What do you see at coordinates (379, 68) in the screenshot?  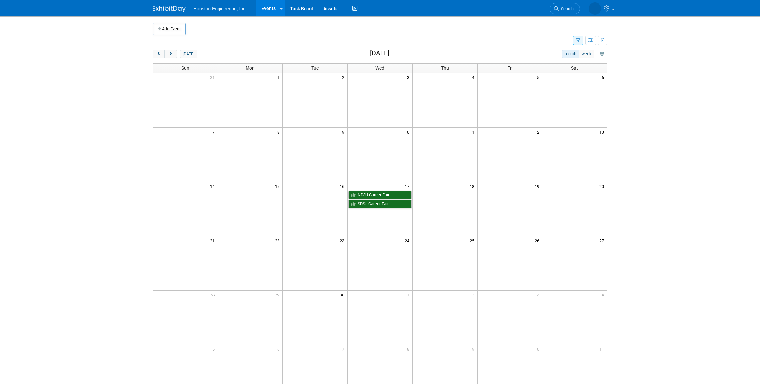 I see `span: Wed` at bounding box center [379, 68].